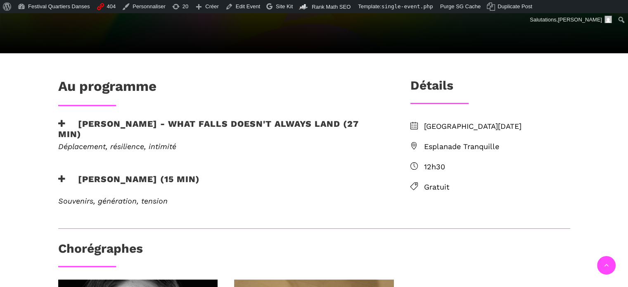 The height and width of the screenshot is (287, 628). Describe the element at coordinates (107, 88) in the screenshot. I see `h1: Au programme` at that location.